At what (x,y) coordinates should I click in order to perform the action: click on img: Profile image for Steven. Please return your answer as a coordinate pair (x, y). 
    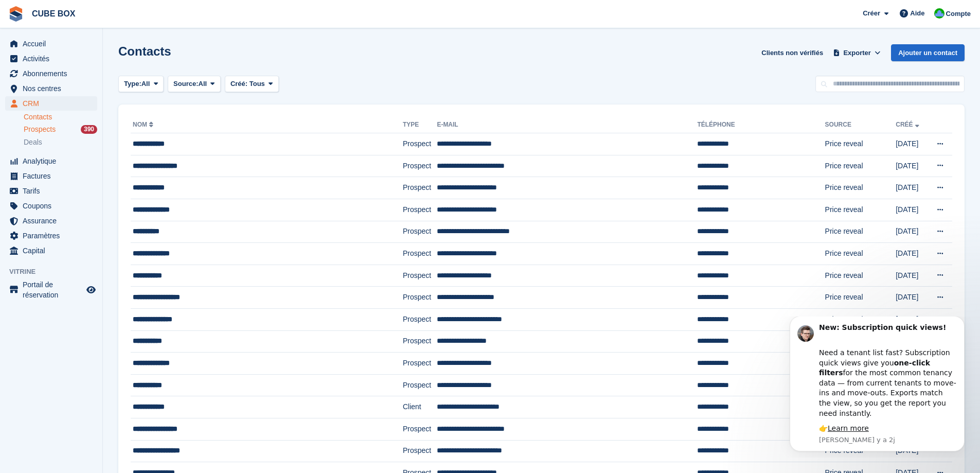
    Looking at the image, I should click on (32, 17).